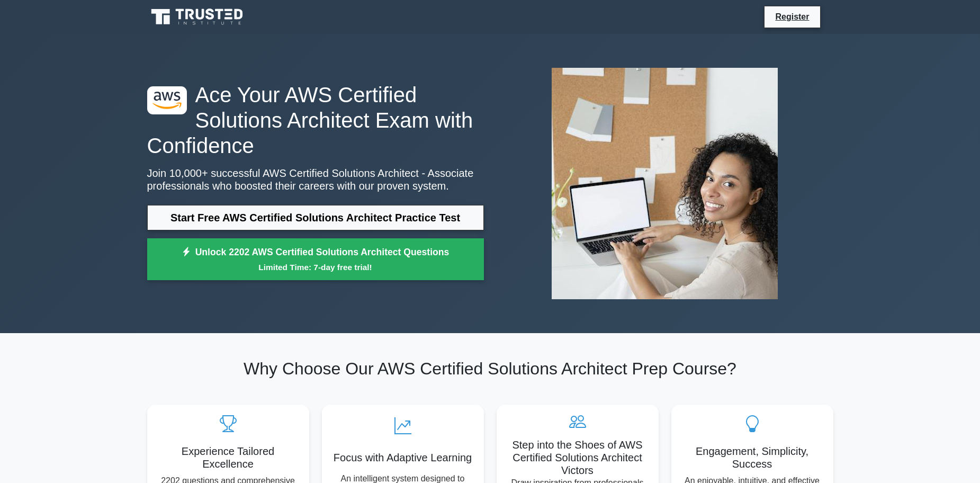 This screenshot has width=980, height=483. I want to click on a: Start Free AWS Certified Solutions Architect Practice Test, so click(316, 217).